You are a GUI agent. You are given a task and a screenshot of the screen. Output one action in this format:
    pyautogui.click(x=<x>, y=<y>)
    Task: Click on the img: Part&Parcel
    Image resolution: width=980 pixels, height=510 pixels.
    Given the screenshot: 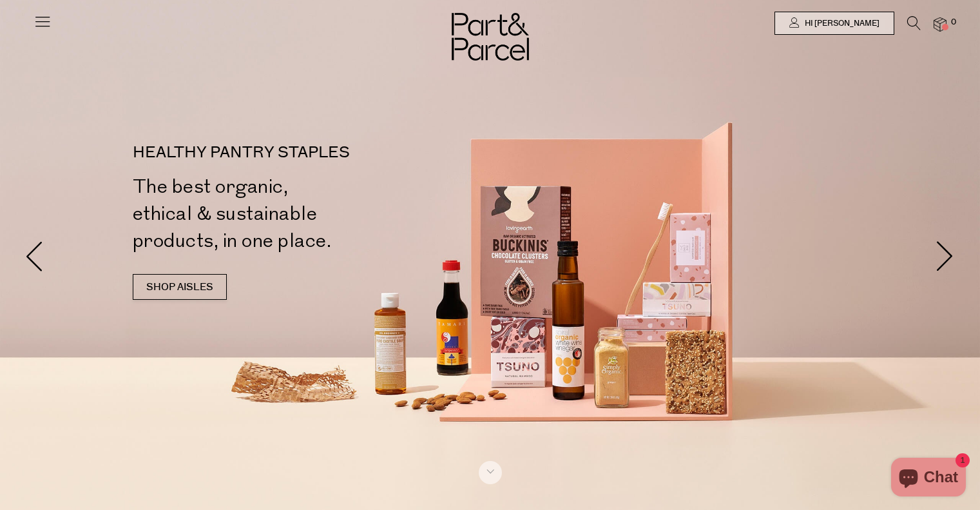 What is the action you would take?
    pyautogui.click(x=490, y=37)
    